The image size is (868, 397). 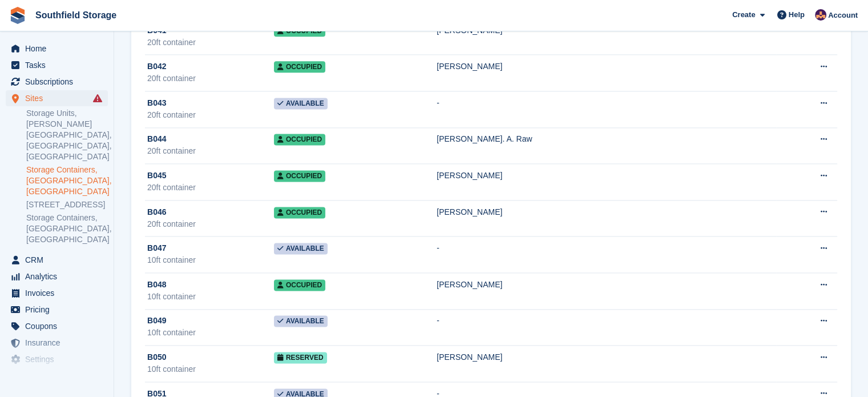 I want to click on span: B048, so click(x=157, y=284).